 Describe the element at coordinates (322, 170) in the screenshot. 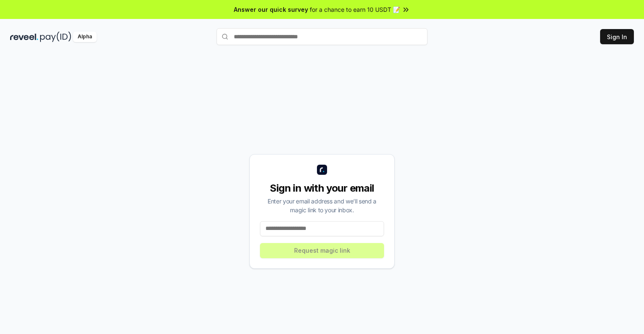

I see `img: logo_small` at that location.